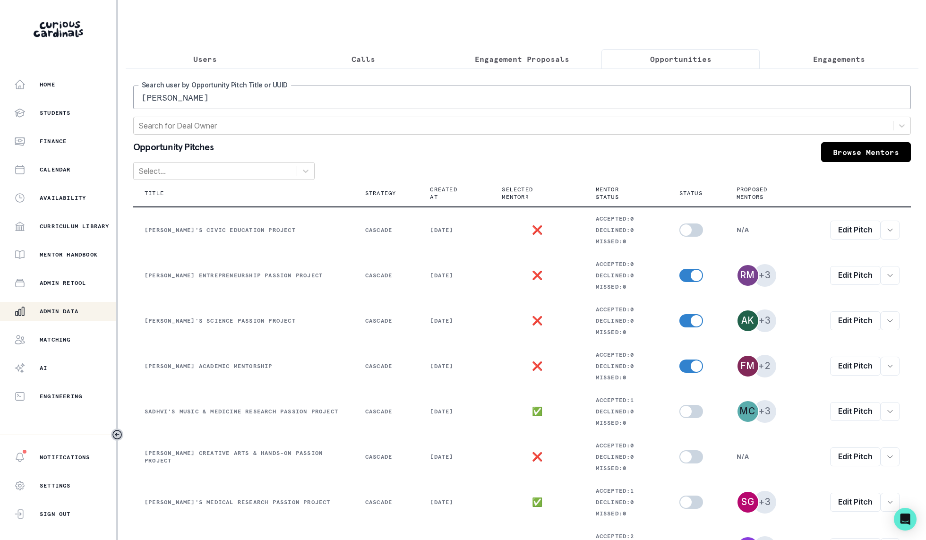 This screenshot has width=926, height=540. I want to click on p: Admin Retool, so click(63, 283).